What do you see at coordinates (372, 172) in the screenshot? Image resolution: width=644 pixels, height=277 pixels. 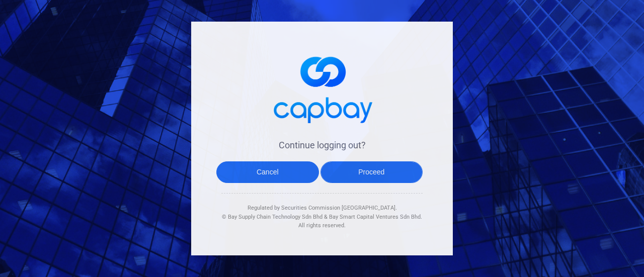 I see `button: Proceed` at bounding box center [372, 172].